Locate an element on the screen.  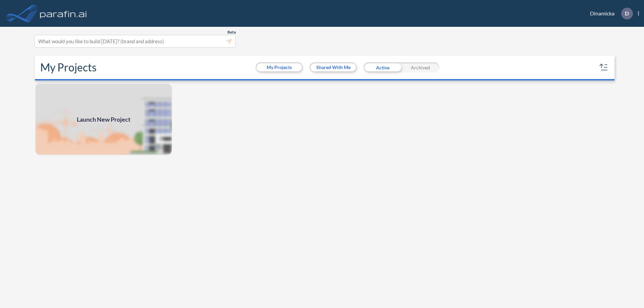
img: logo is located at coordinates (63, 13).